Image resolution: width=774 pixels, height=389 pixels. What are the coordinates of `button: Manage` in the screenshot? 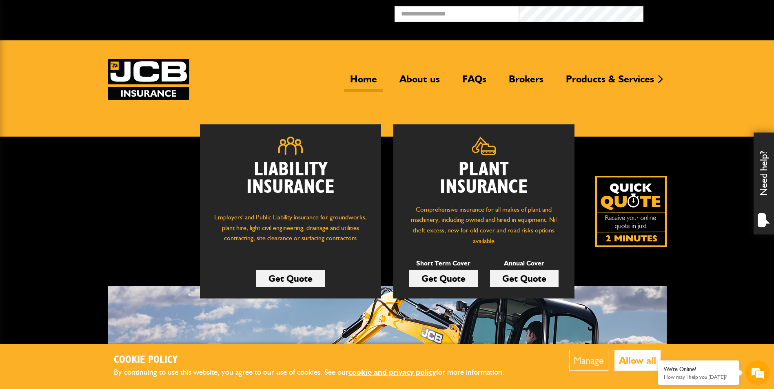 It's located at (589, 360).